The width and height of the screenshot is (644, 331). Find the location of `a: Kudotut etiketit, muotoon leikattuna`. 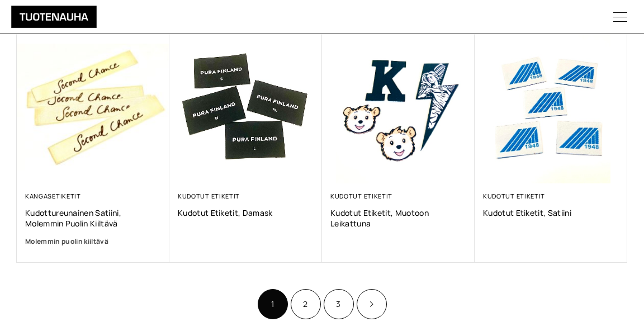

a: Kudotut etiketit, muotoon leikattuna is located at coordinates (398, 218).